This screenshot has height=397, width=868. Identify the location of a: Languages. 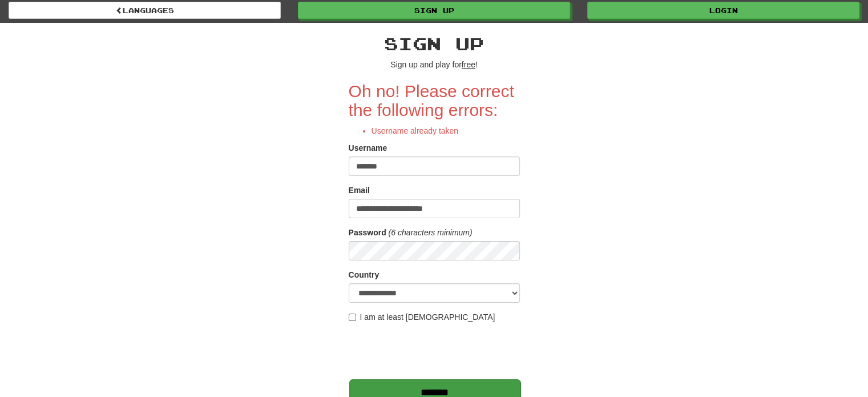
(144, 10).